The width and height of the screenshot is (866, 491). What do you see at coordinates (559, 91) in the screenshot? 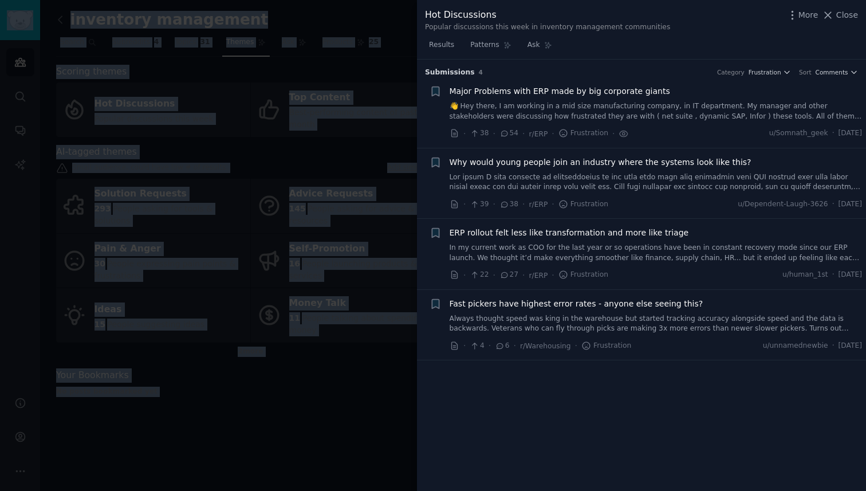
I see `a: Major Problems with ERP made by big corporate giants` at bounding box center [559, 91].